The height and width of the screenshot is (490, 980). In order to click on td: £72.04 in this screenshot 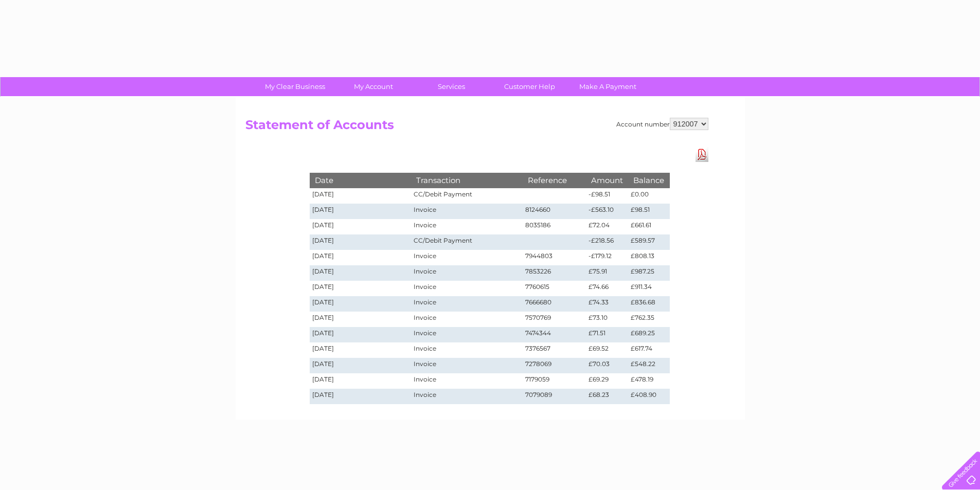, I will do `click(608, 227)`.